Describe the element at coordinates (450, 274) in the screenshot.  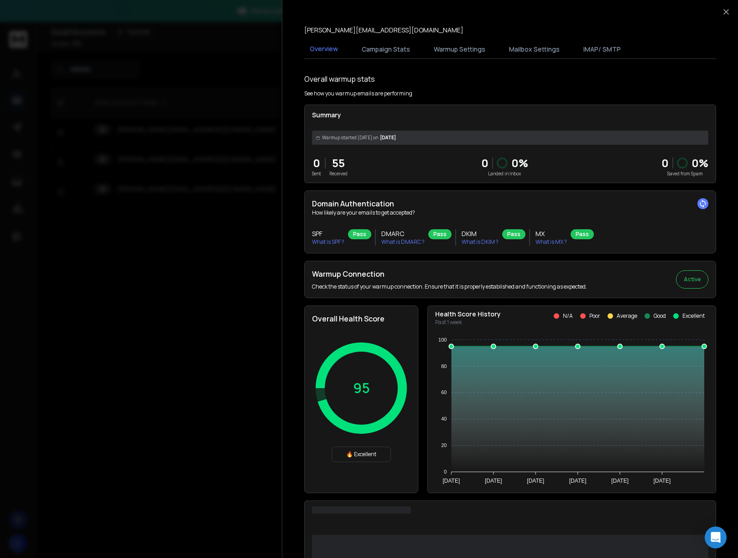
I see `h2: Warmup Connection` at that location.